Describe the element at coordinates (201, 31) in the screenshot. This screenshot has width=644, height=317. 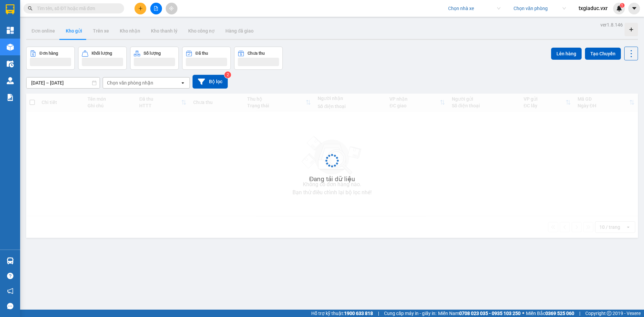
I see `button: Kho công nợ` at that location.